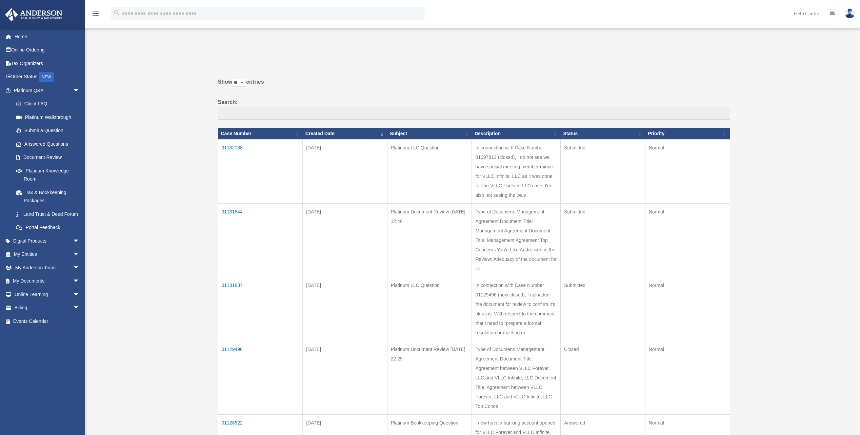  Describe the element at coordinates (96, 15) in the screenshot. I see `a: menu` at that location.